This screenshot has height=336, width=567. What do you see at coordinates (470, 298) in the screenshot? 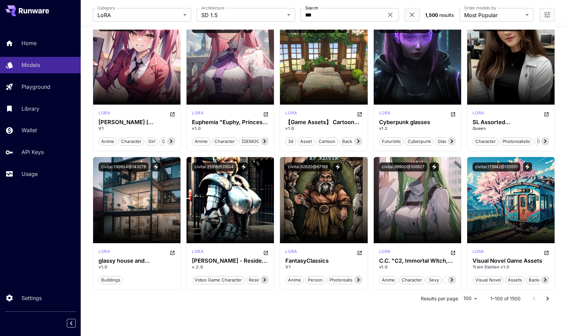
I see `div: 100` at bounding box center [470, 298].